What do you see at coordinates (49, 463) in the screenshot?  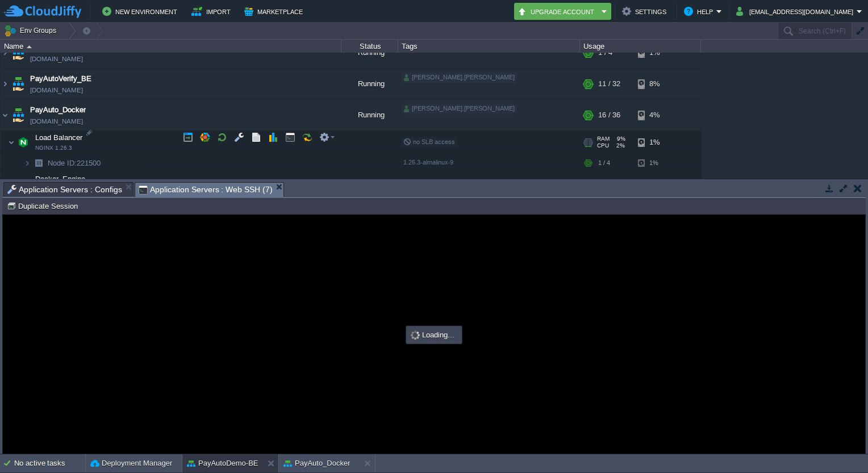 I see `div: No active tasks` at bounding box center [49, 463].